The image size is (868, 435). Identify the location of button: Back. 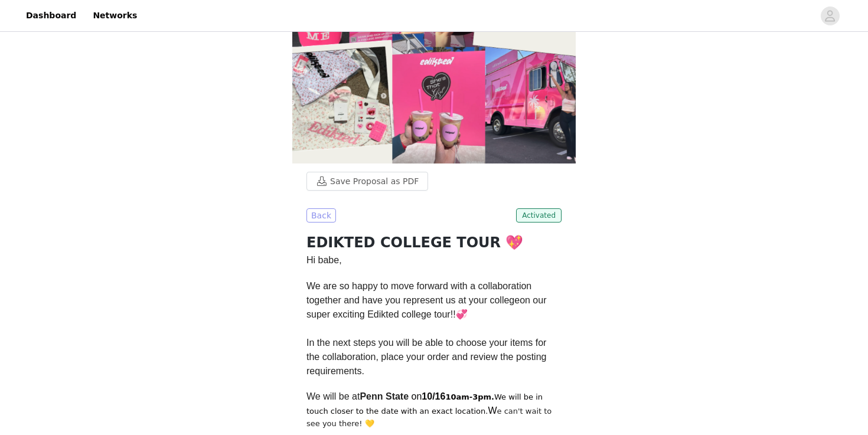
(321, 216).